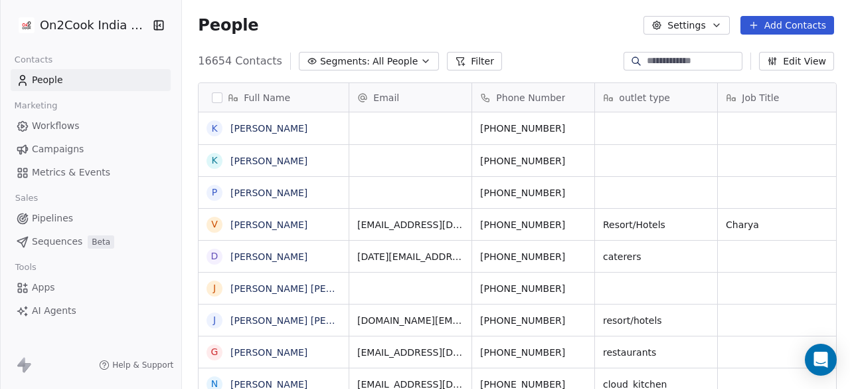 The height and width of the screenshot is (389, 850). I want to click on span: AI Agents, so click(54, 310).